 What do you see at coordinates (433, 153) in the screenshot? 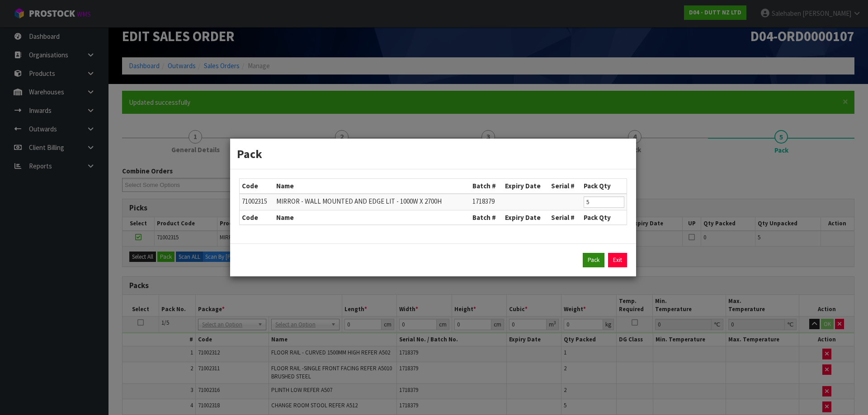
I see `h3: Pack` at bounding box center [433, 153].